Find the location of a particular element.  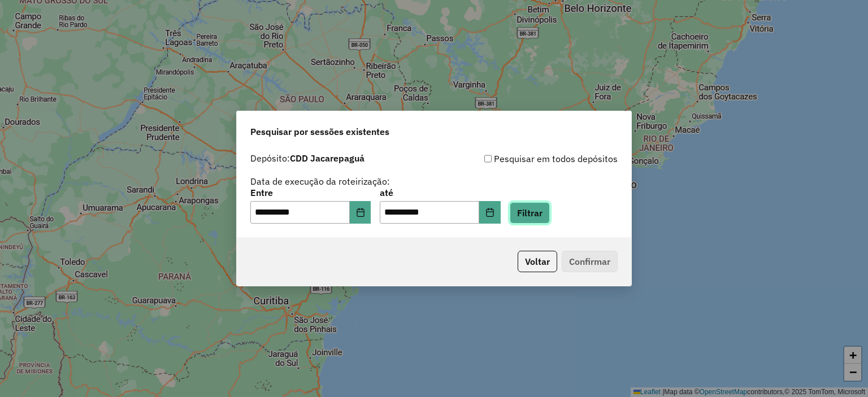

label: Entre is located at coordinates (310, 193).